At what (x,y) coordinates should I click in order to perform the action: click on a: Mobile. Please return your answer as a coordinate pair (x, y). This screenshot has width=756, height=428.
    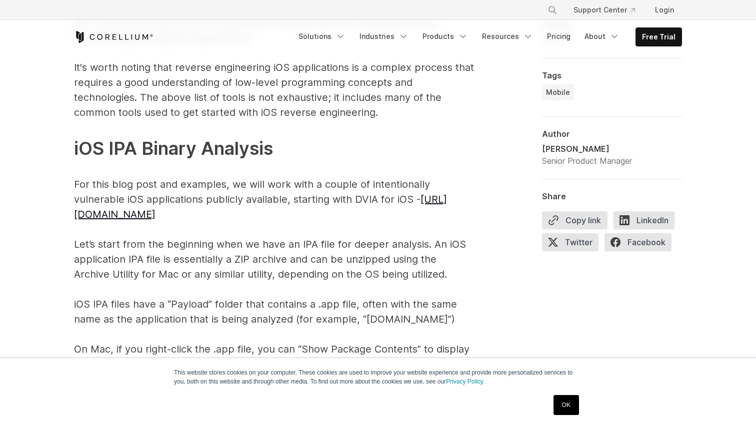
    Looking at the image, I should click on (558, 92).